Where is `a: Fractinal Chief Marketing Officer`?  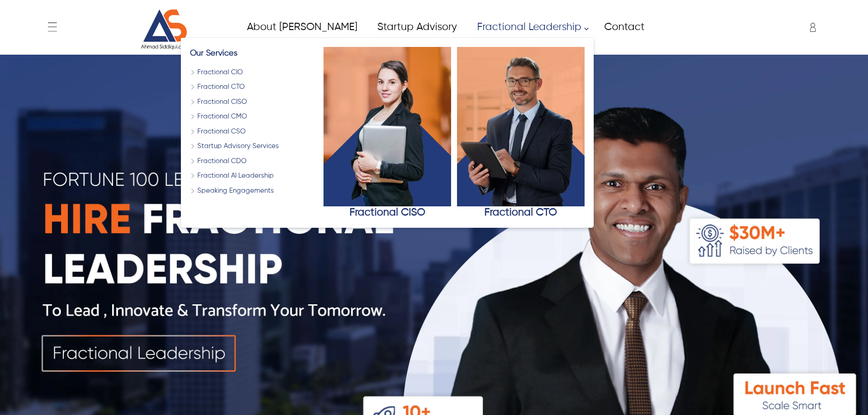
a: Fractinal Chief Marketing Officer is located at coordinates (254, 116).